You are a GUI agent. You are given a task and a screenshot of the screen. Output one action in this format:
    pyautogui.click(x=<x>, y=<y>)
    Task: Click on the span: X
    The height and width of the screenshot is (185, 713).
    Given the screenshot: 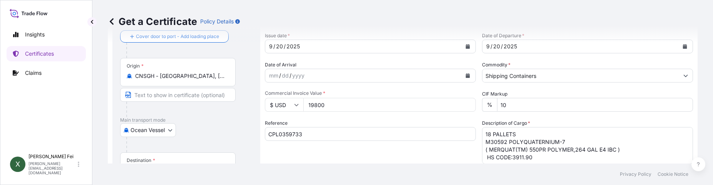 What is the action you would take?
    pyautogui.click(x=18, y=165)
    